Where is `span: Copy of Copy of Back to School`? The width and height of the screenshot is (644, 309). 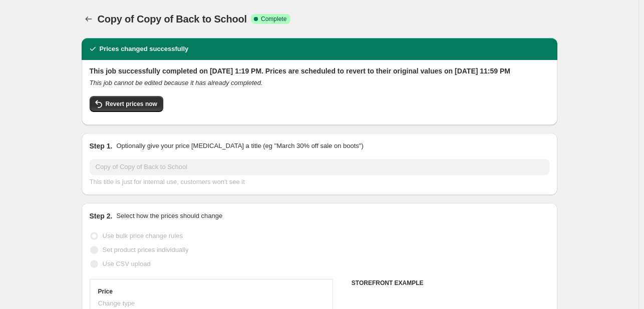 span: Copy of Copy of Back to School is located at coordinates (172, 19).